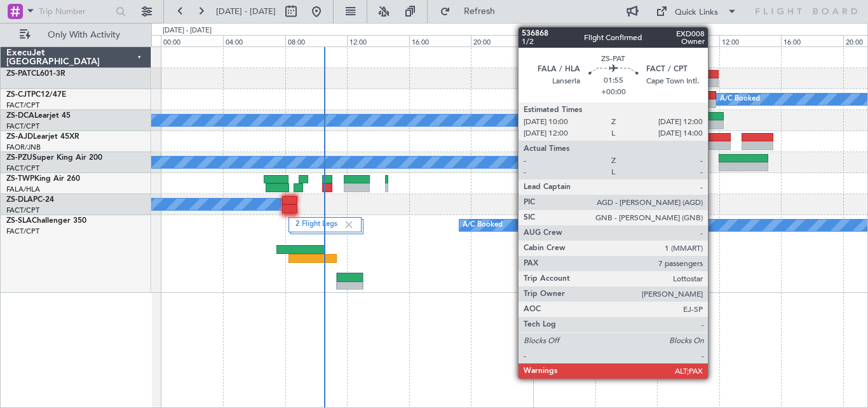 The image size is (868, 408). I want to click on button: Refresh, so click(472, 11).